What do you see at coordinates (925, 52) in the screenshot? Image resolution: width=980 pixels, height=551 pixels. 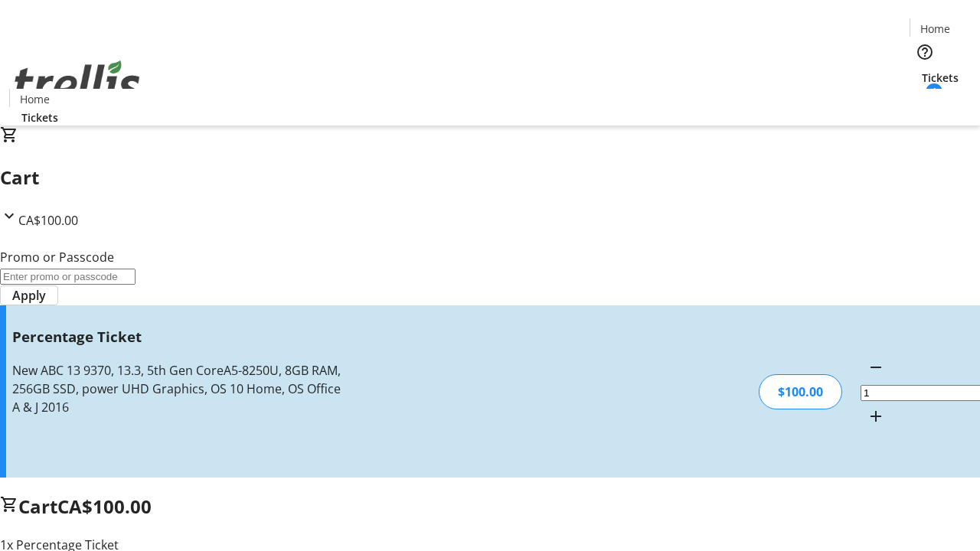 I see `button: Help` at bounding box center [925, 52].